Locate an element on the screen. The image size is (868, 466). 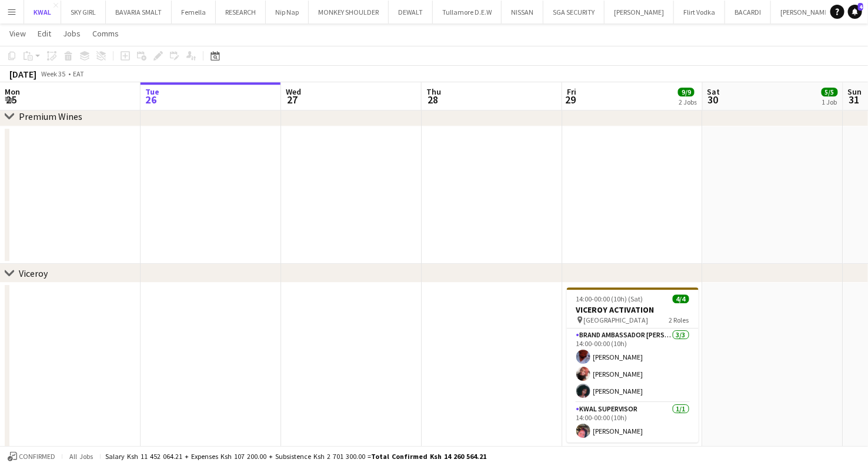
span: All jobs is located at coordinates (81, 456).